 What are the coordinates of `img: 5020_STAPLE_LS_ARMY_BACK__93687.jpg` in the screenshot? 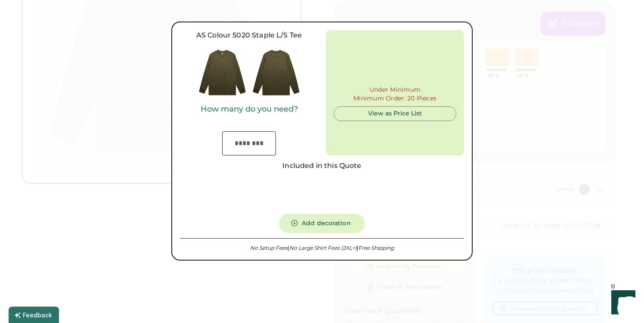 It's located at (276, 72).